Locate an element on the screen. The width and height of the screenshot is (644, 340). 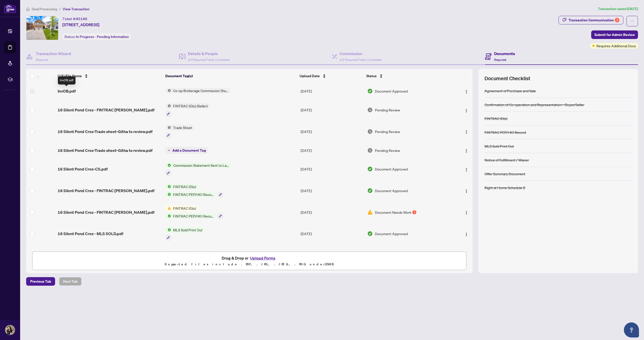
span: plus is located at coordinates (169, 150).